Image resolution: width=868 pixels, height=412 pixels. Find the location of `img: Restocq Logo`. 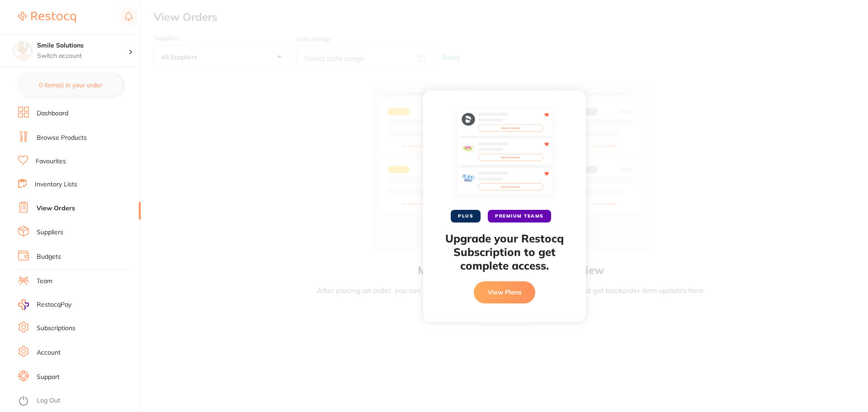

img: Restocq Logo is located at coordinates (47, 17).